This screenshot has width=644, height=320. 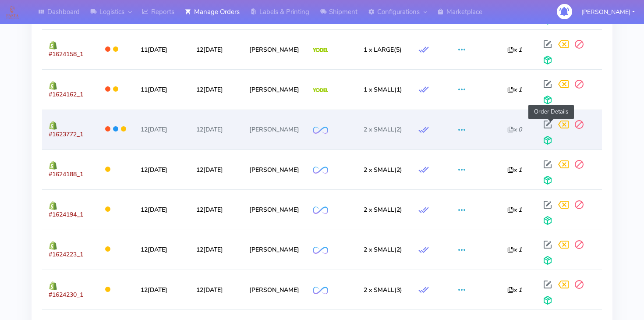 What do you see at coordinates (383, 89) in the screenshot?
I see `span: (1)` at bounding box center [383, 89].